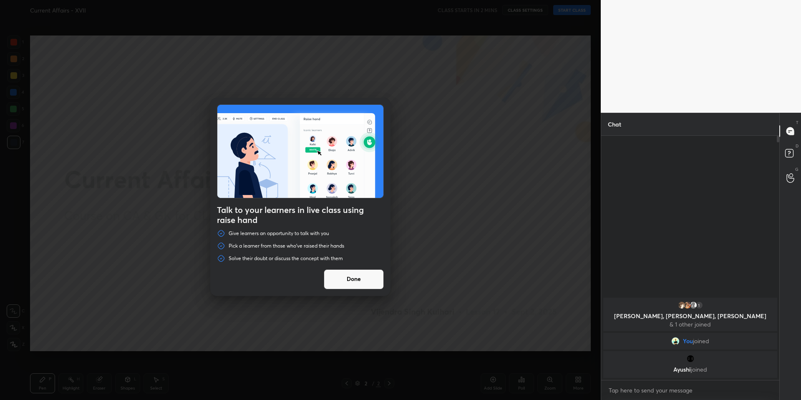  I want to click on img: default.png, so click(694, 305).